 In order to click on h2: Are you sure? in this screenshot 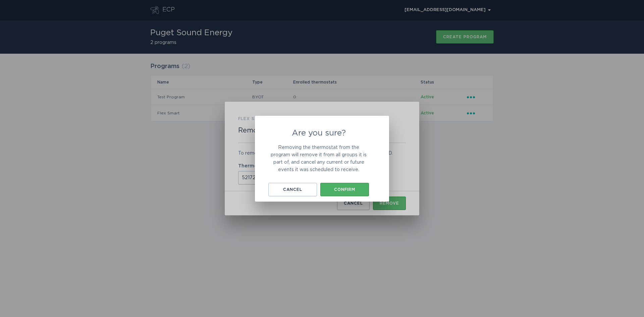, I will do `click(318, 134)`.